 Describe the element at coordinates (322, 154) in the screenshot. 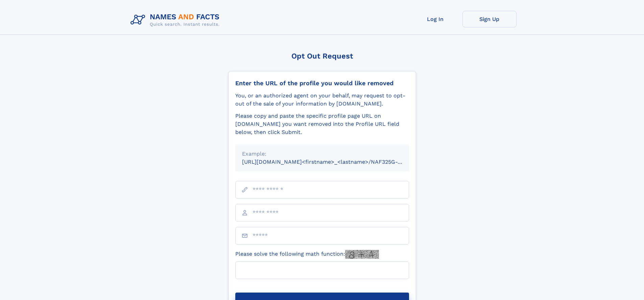

I see `div: Example:` at that location.